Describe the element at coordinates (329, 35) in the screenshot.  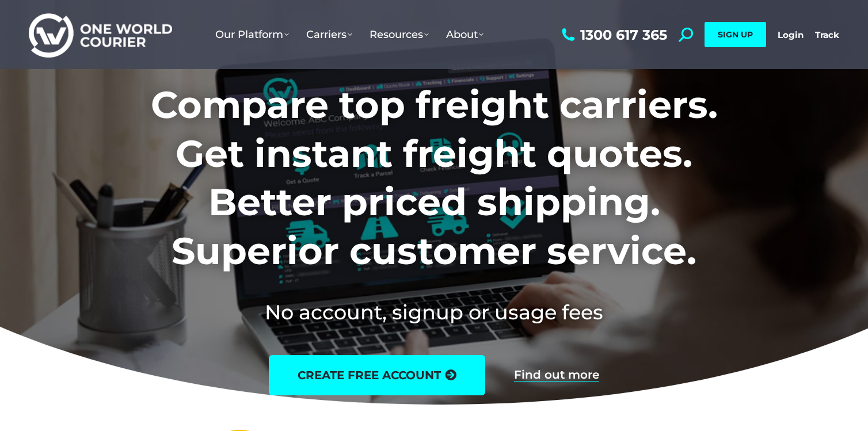
I see `a: Carriers` at that location.